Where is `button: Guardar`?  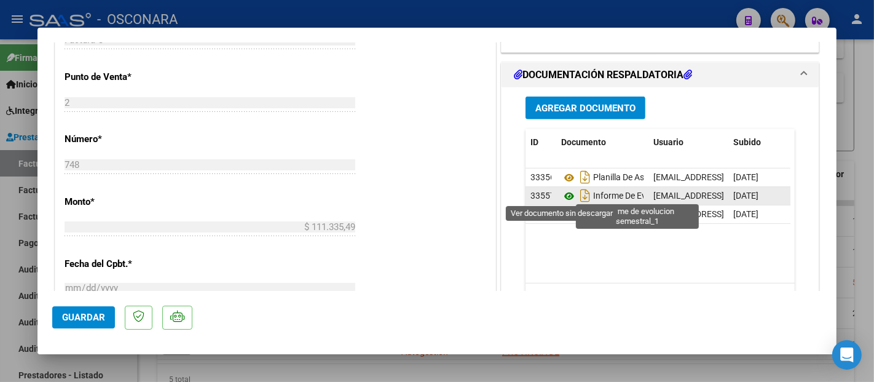
button: Guardar is located at coordinates (84, 317).